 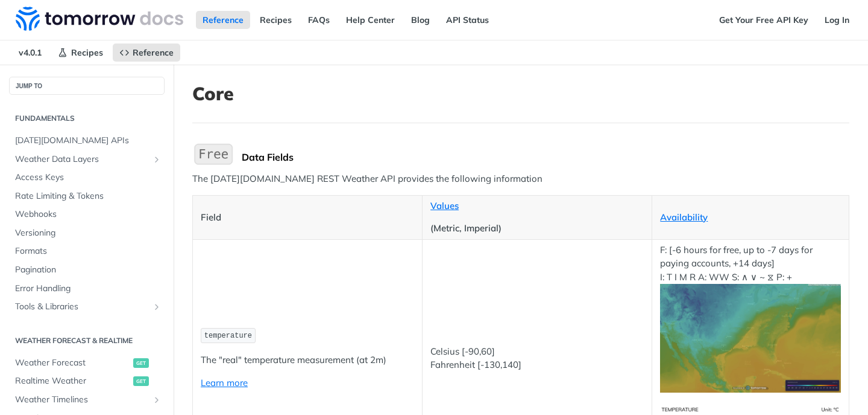 I want to click on a: FAQs, so click(x=319, y=20).